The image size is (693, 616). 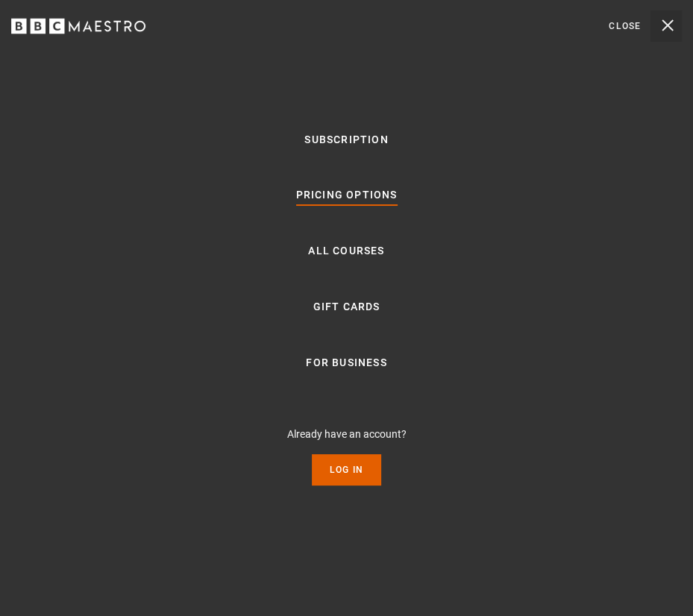 What do you see at coordinates (346, 141) in the screenshot?
I see `a: Subscription` at bounding box center [346, 141].